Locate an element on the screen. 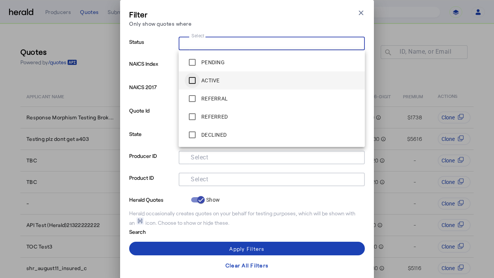 The width and height of the screenshot is (494, 278). p: Herald Quotes is located at coordinates (159, 199).